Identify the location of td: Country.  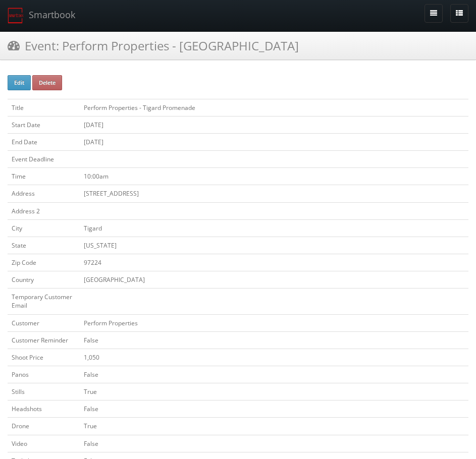
(43, 280).